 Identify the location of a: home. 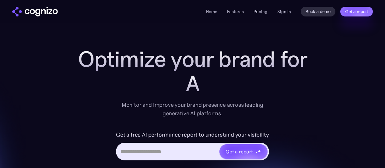
(35, 12).